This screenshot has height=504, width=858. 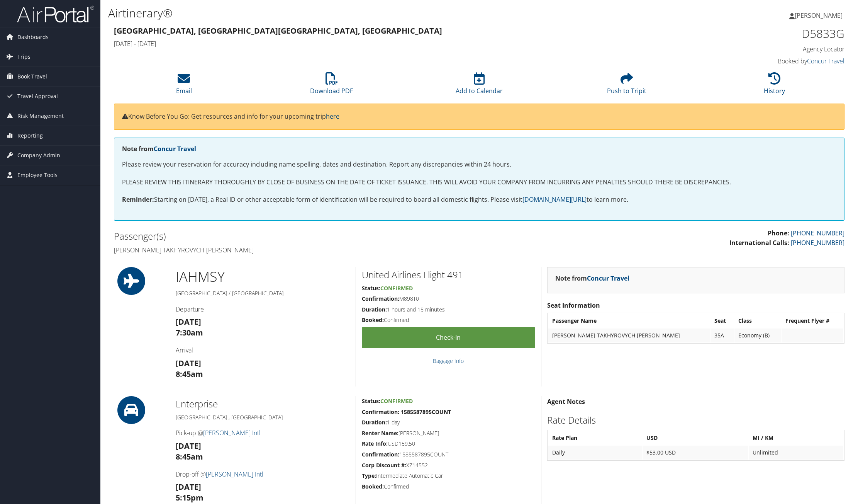 I want to click on td: 35A, so click(x=722, y=335).